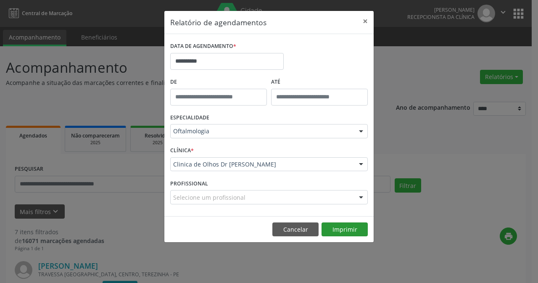 This screenshot has height=283, width=538. Describe the element at coordinates (189, 183) in the screenshot. I see `label: PROFISSIONAL` at that location.